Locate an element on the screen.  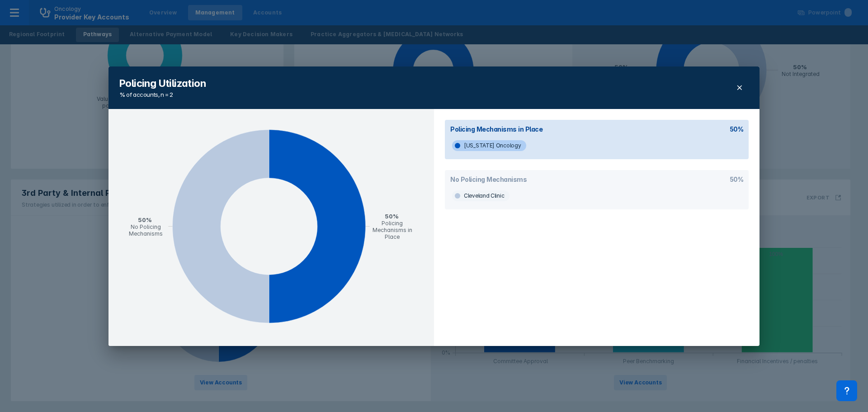
div: % of accounts, n = 2 is located at coordinates (162, 93).